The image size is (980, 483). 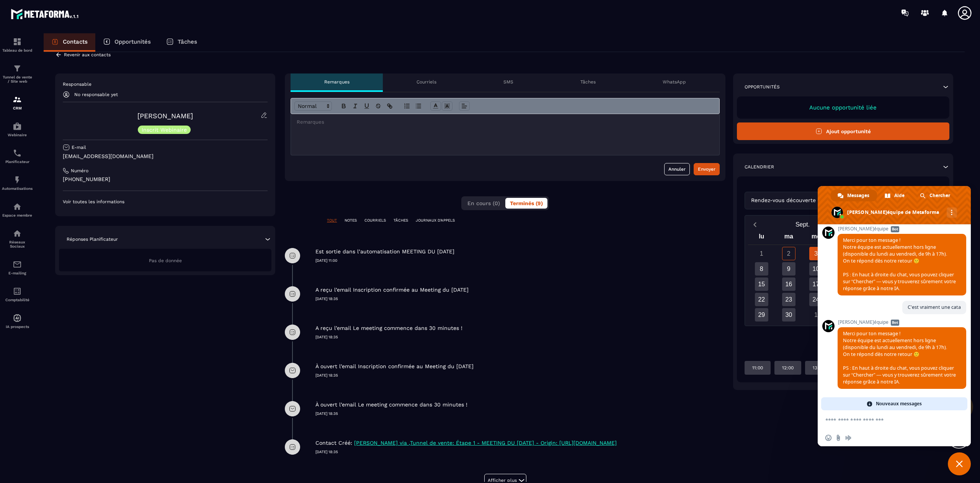 I want to click on p: Calendrier, so click(x=760, y=167).